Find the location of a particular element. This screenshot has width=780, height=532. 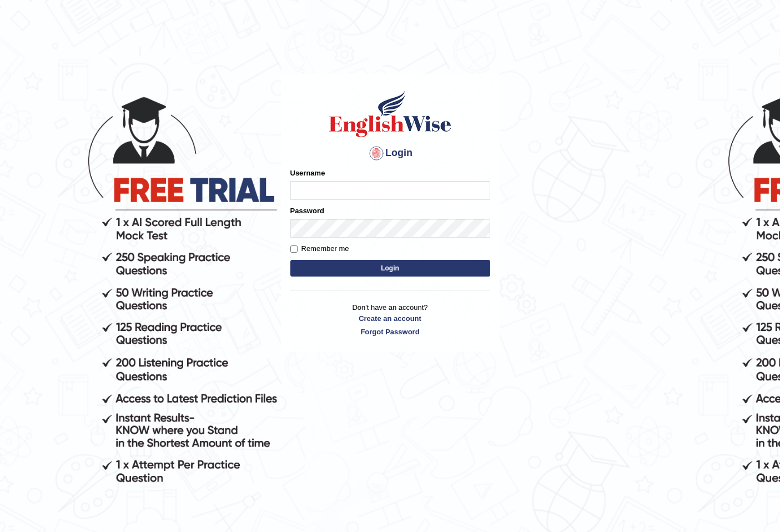

input: Remember me is located at coordinates (293, 248).